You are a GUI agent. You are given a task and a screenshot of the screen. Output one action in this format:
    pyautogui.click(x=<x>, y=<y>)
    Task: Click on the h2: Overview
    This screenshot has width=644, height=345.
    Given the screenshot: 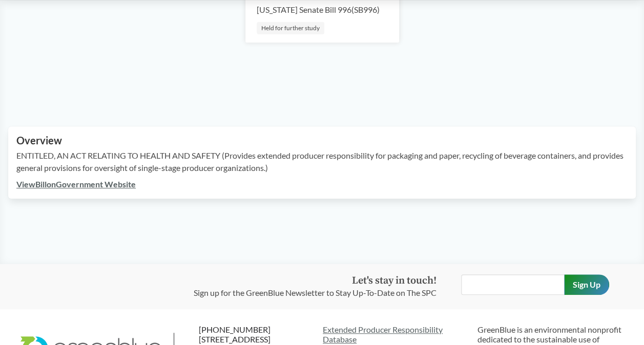 What is the action you would take?
    pyautogui.click(x=322, y=141)
    